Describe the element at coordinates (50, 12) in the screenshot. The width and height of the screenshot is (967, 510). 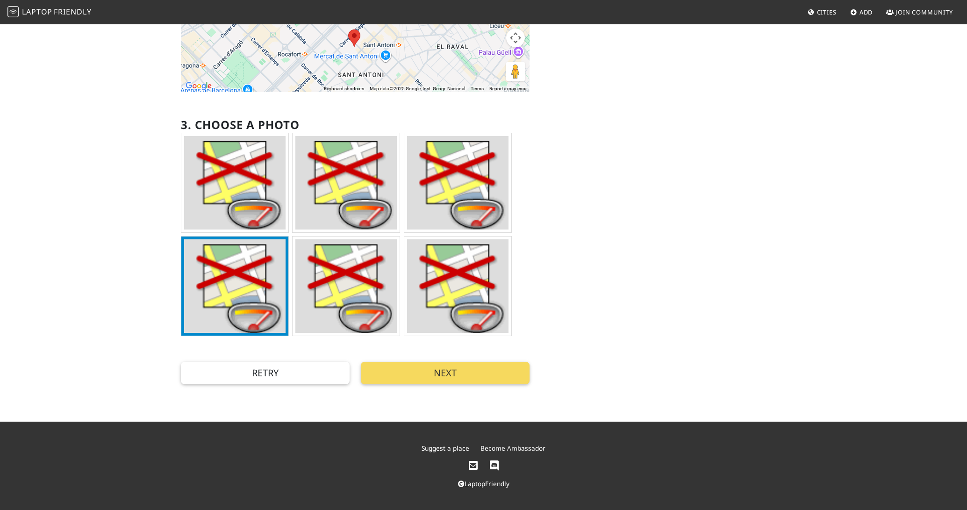
I see `a: LaptopFriendly LaptopFriendly` at that location.